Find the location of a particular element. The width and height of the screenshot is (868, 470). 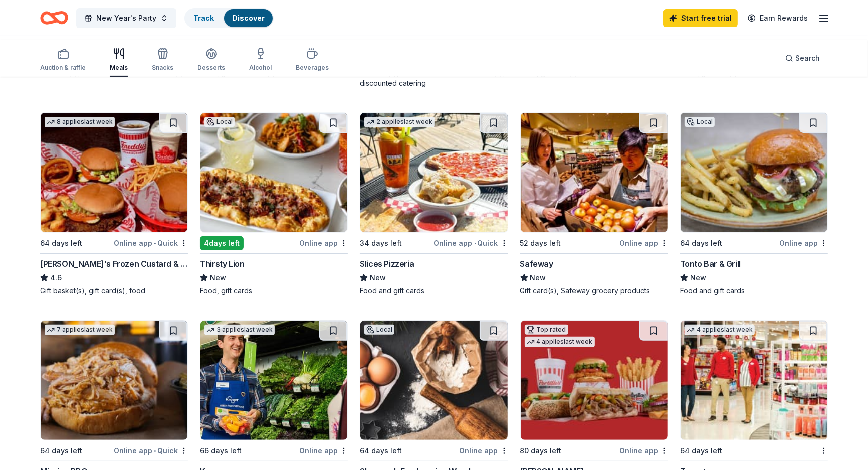

div: 80 days left is located at coordinates (541, 451).